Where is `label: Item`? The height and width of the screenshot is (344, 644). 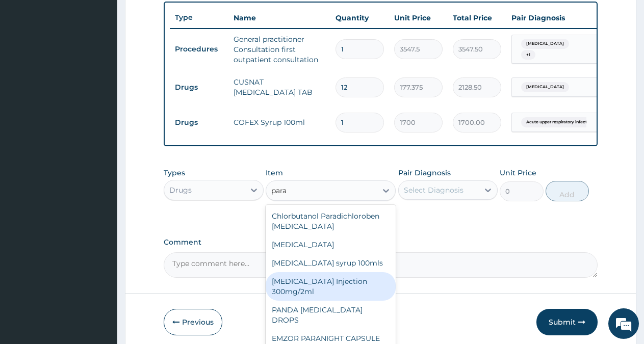
label: Item is located at coordinates (275, 172).